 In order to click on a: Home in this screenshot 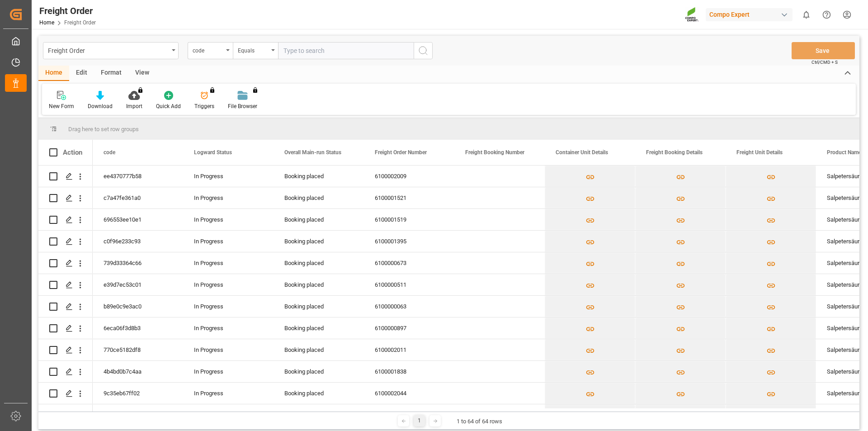, I will do `click(46, 23)`.